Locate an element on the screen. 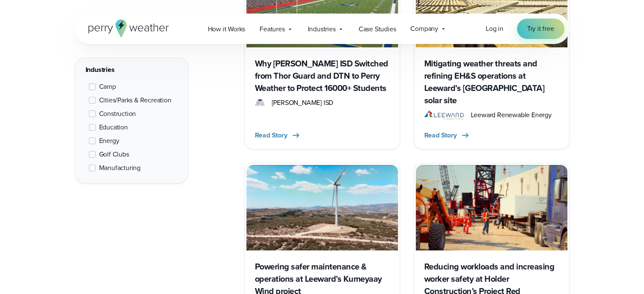  img: Holder Construction Workers preparing construction materials to be lifted on a crane is located at coordinates (492, 207).